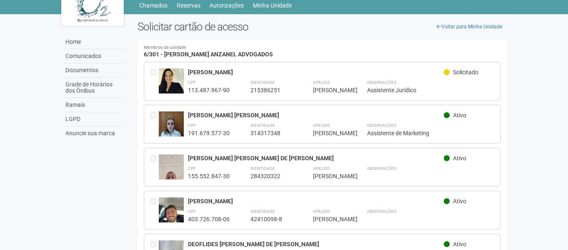  I want to click on a: Comunicados, so click(94, 56).